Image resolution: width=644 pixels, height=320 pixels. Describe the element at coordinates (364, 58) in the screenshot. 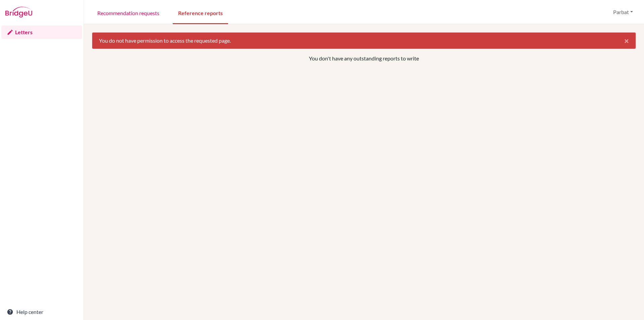

I see `p: You don't have any outstanding reports to write` at that location.